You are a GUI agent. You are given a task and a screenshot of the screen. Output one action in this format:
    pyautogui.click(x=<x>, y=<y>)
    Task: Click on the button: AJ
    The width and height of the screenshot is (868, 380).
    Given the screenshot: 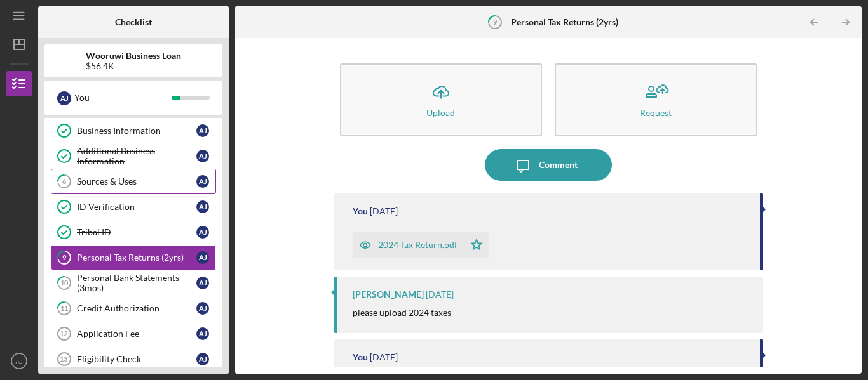 What is the action you would take?
    pyautogui.click(x=19, y=361)
    